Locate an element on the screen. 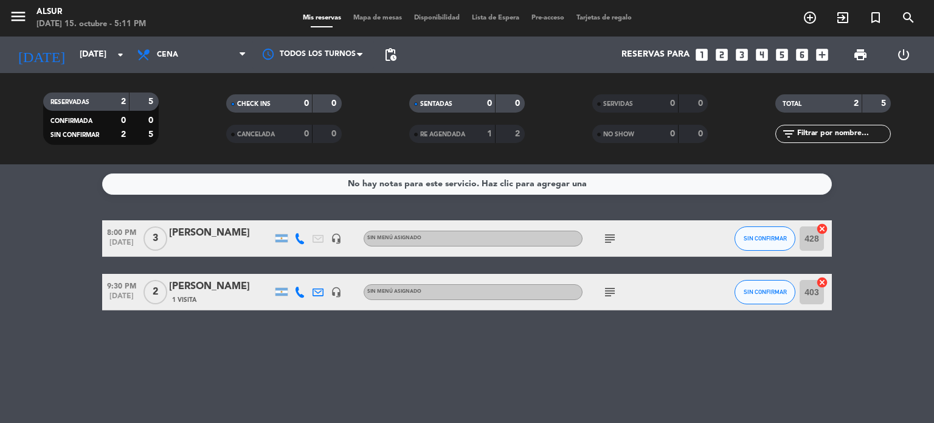 The image size is (934, 423). i: power_settings_new is located at coordinates (904, 55).